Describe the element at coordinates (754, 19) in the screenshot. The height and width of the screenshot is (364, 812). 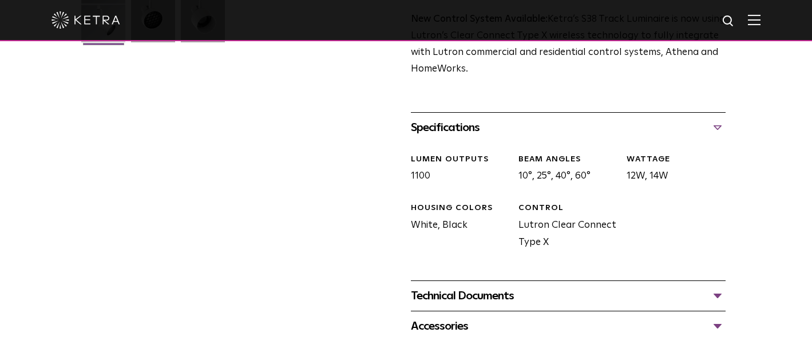
I see `img: Hamburger%20Nav.svg` at that location.